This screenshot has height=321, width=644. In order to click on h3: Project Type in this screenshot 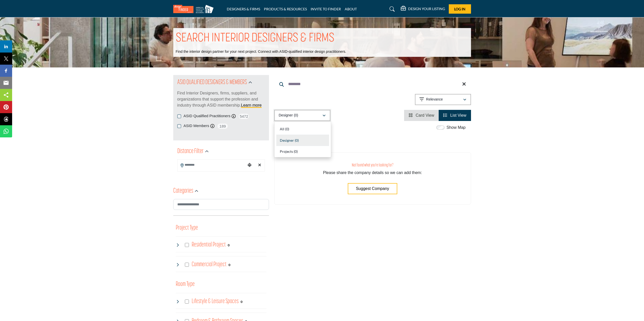, I will do `click(187, 228)`.